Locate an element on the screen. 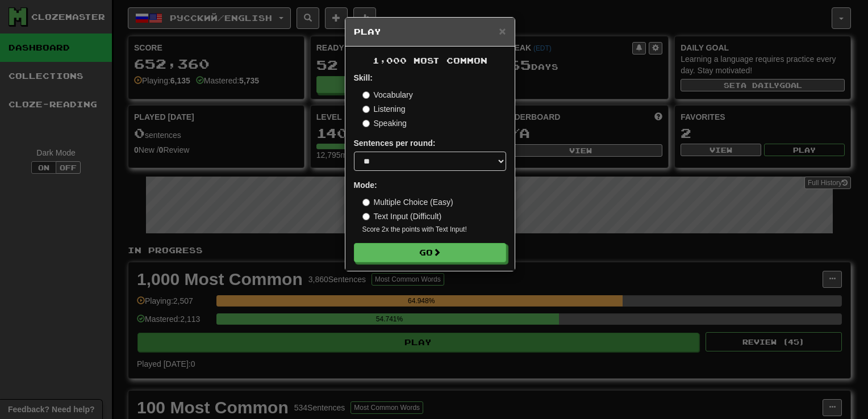 The width and height of the screenshot is (868, 419). input: Speaking is located at coordinates (366, 123).